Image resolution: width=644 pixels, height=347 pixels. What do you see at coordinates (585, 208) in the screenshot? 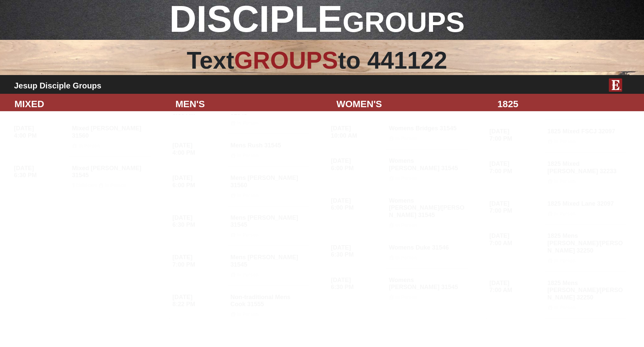
I see `h4: 1825 Mixed Lane 32097` at bounding box center [585, 208].